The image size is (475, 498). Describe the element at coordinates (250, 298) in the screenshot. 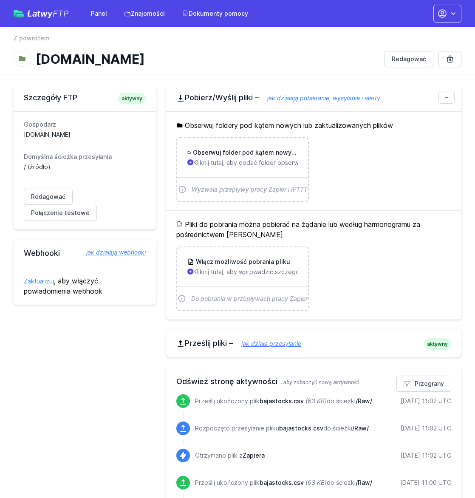

I see `font: Do pobrania w przepływach pracy Zapier` at that location.